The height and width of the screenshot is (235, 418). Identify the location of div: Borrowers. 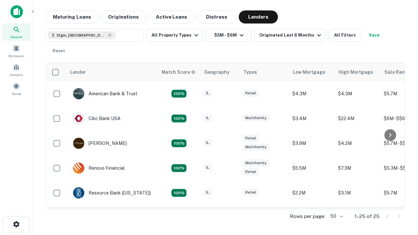
(16, 51).